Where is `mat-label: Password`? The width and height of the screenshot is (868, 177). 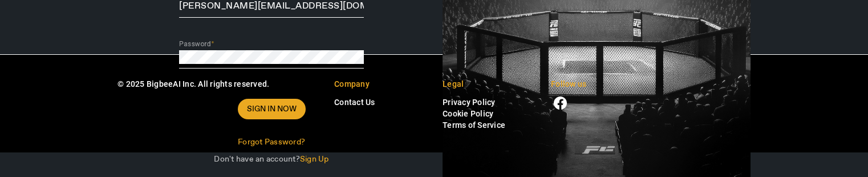 mat-label: Password is located at coordinates (195, 44).